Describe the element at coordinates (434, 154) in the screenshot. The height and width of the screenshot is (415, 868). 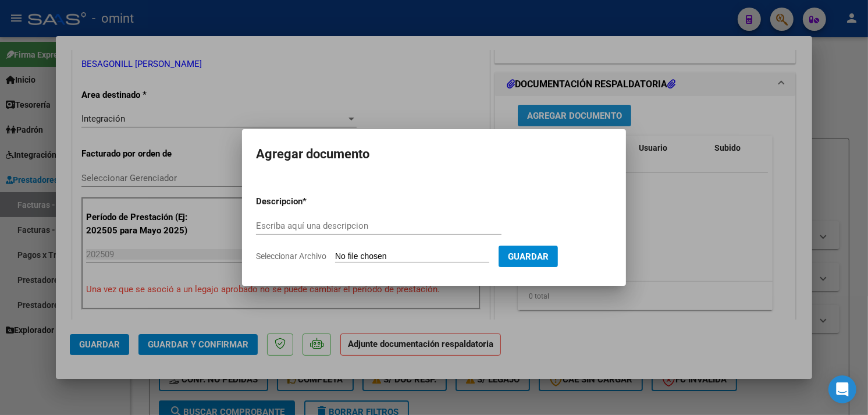
I see `h2: Agregar documento` at that location.